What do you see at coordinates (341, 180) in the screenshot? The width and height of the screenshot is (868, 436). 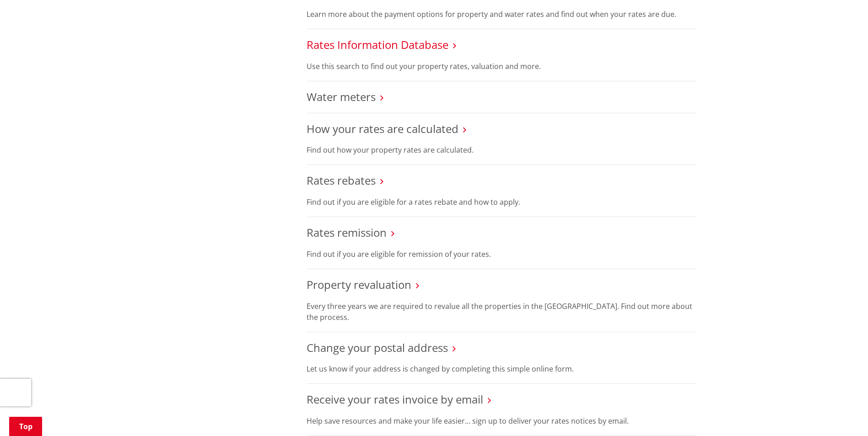 I see `a: Rates rebates` at bounding box center [341, 180].